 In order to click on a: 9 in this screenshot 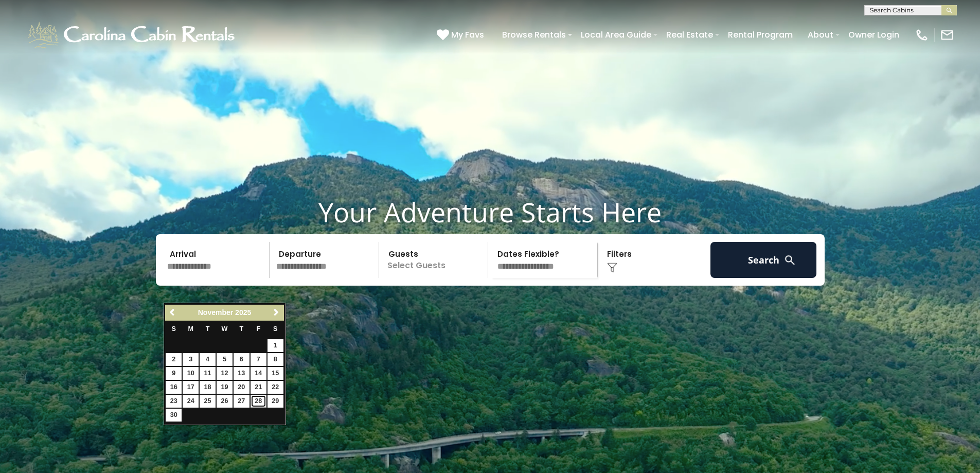, I will do `click(173, 373)`.